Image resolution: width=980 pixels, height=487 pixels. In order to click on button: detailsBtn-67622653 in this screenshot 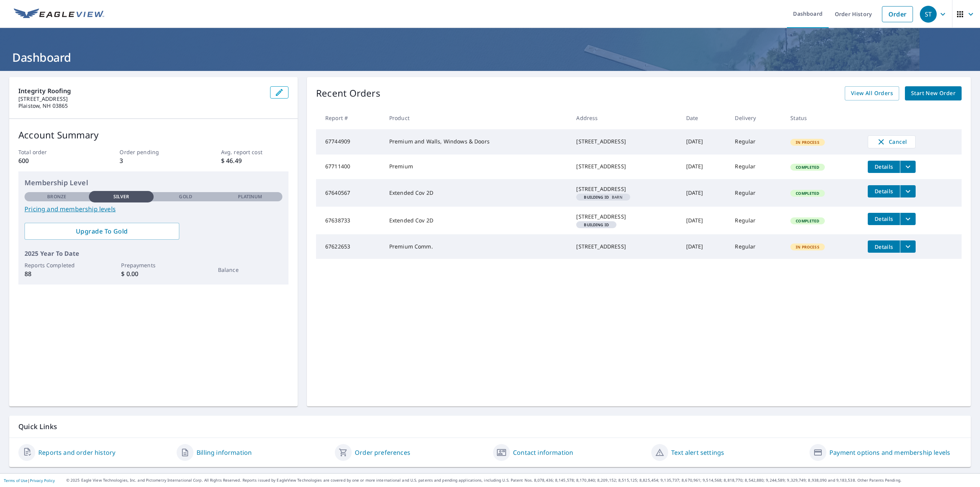, I will do `click(884, 247)`.